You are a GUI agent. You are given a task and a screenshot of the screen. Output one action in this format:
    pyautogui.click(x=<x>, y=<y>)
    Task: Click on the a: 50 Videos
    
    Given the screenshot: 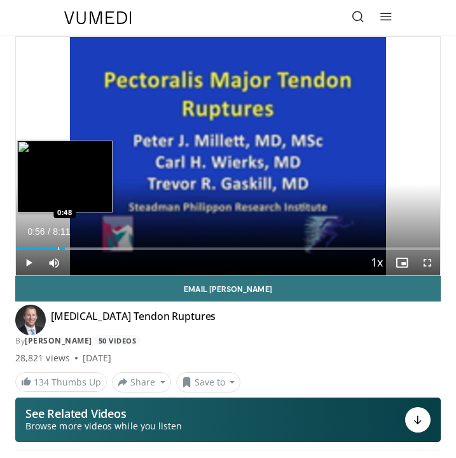 What is the action you would take?
    pyautogui.click(x=117, y=340)
    